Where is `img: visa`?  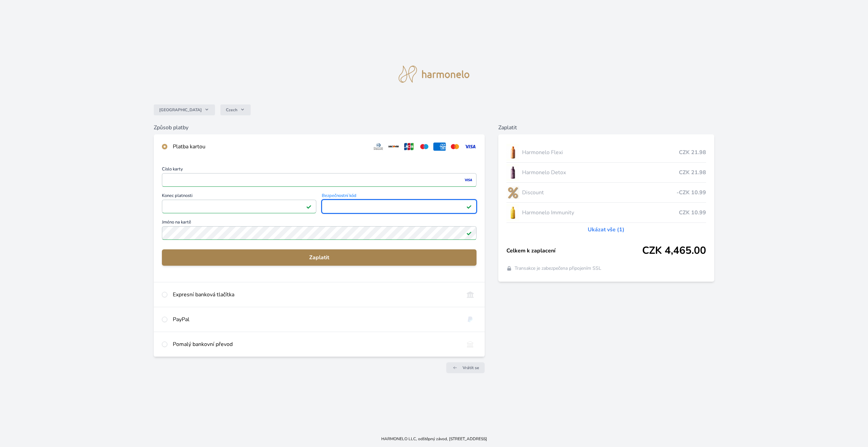 img: visa is located at coordinates (468, 180).